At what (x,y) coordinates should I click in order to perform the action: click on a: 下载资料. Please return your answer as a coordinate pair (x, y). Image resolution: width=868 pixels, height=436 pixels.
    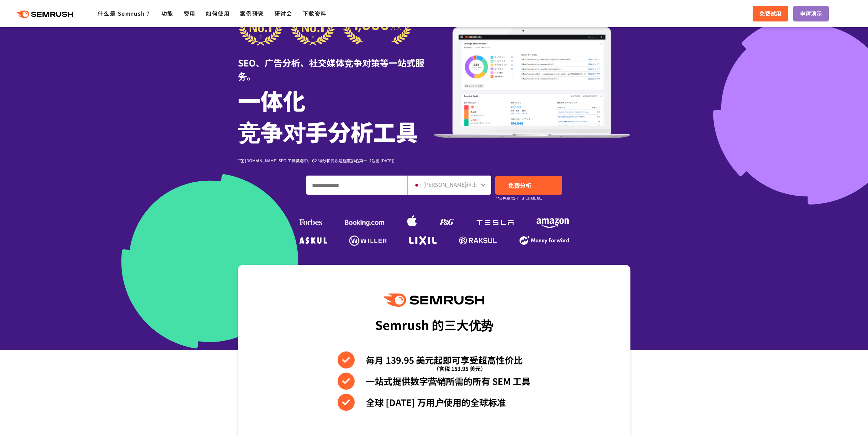
    Looking at the image, I should click on (315, 13).